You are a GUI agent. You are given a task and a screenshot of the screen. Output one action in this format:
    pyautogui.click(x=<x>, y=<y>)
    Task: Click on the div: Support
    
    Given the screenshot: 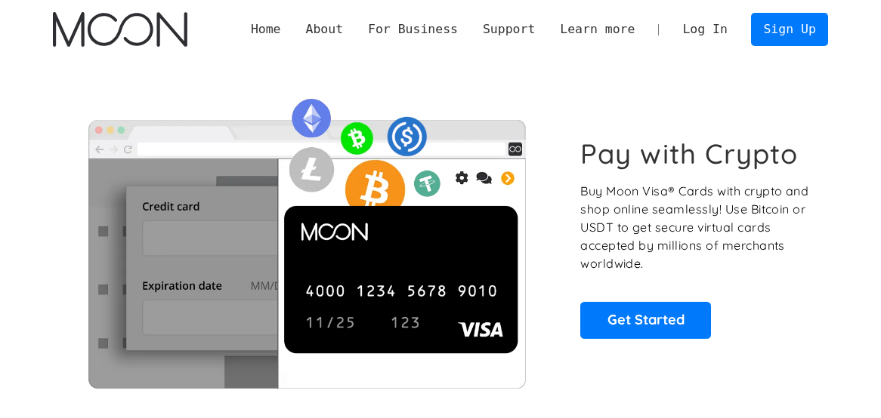 What is the action you would take?
    pyautogui.click(x=508, y=29)
    